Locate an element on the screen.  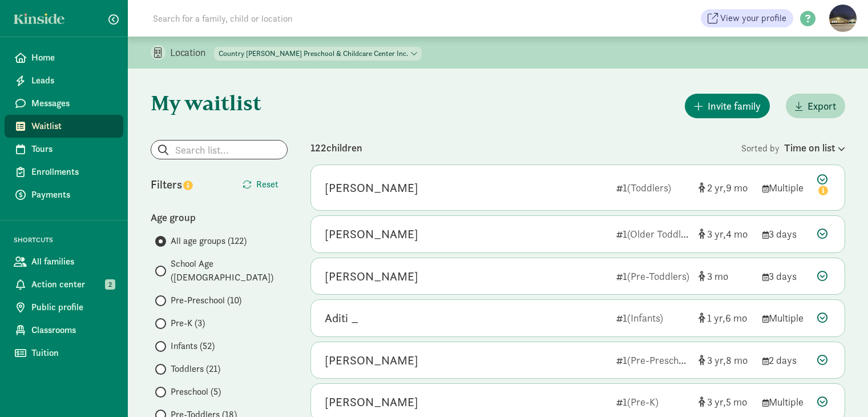
span: Tours is located at coordinates (72, 149).